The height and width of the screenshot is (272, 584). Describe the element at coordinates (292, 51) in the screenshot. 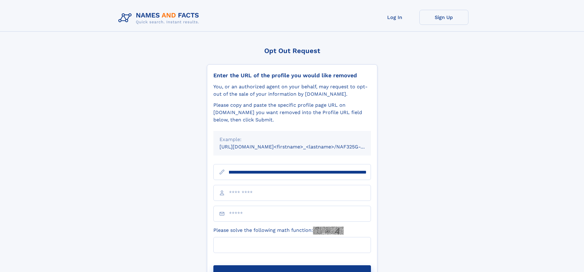

I see `div: Opt Out Request` at that location.